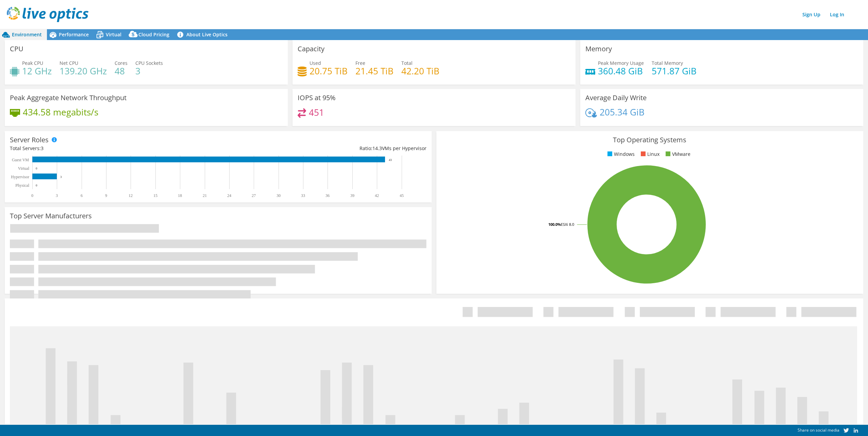 The height and width of the screenshot is (436, 868). What do you see at coordinates (81, 196) in the screenshot?
I see `text: 6` at bounding box center [81, 196].